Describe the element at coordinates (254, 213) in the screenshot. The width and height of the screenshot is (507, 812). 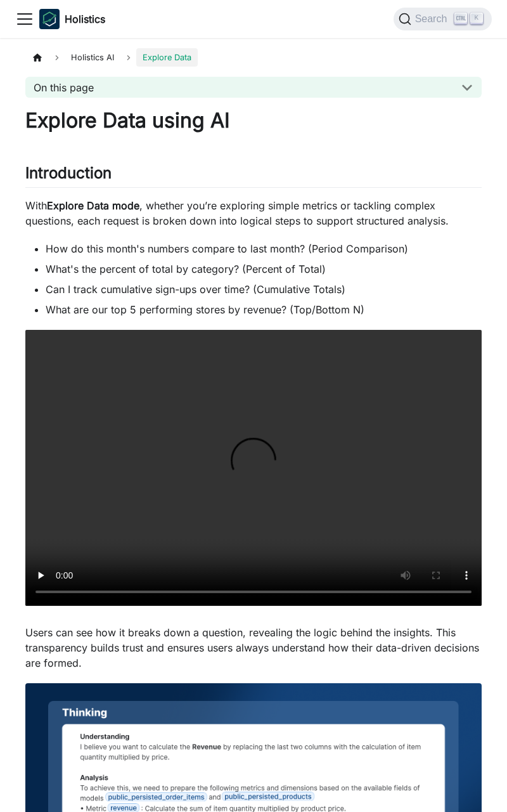
I see `p: With , whether you’re exploring simple metrics or tackling complex questions, each request is bro...` at that location.